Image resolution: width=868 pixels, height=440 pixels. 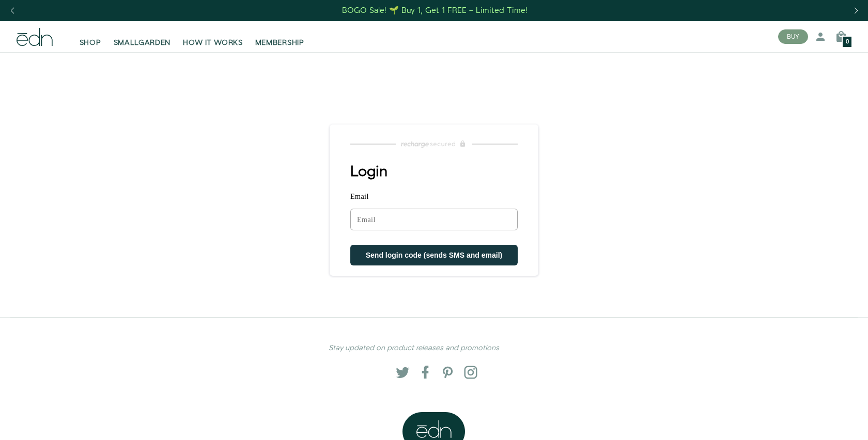 I want to click on button: BUY, so click(x=793, y=37).